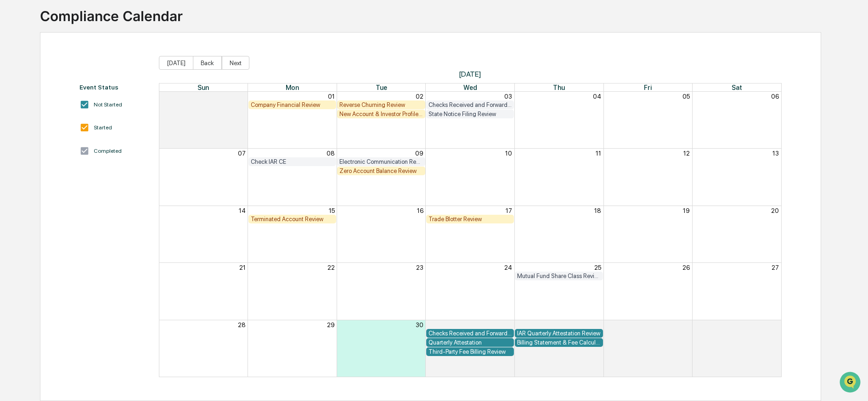 The image size is (868, 401). Describe the element at coordinates (647, 87) in the screenshot. I see `span: Fri` at that location.